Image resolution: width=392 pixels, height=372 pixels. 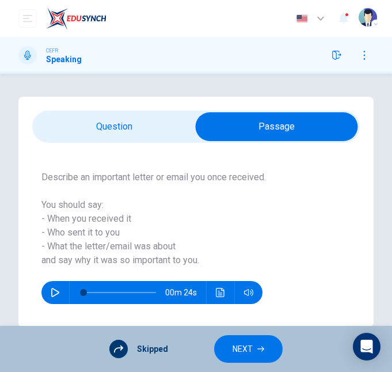 I want to click on img: en, so click(x=302, y=18).